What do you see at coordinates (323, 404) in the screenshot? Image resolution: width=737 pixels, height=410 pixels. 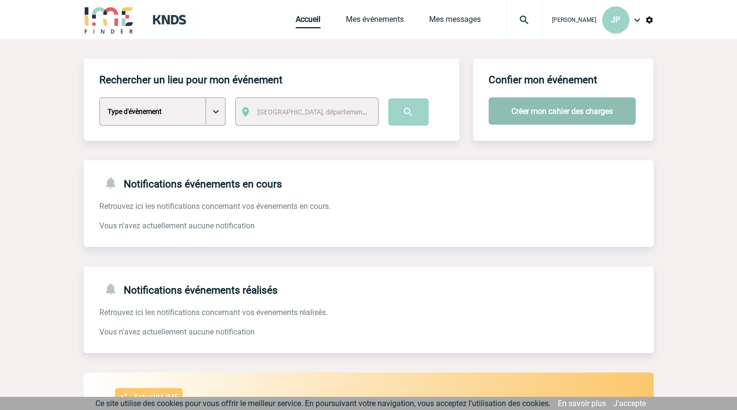 I see `span: Ce site utilise des cookies pour vous offrir le meilleur service. En poursuivant votre navigation...` at bounding box center [323, 404].